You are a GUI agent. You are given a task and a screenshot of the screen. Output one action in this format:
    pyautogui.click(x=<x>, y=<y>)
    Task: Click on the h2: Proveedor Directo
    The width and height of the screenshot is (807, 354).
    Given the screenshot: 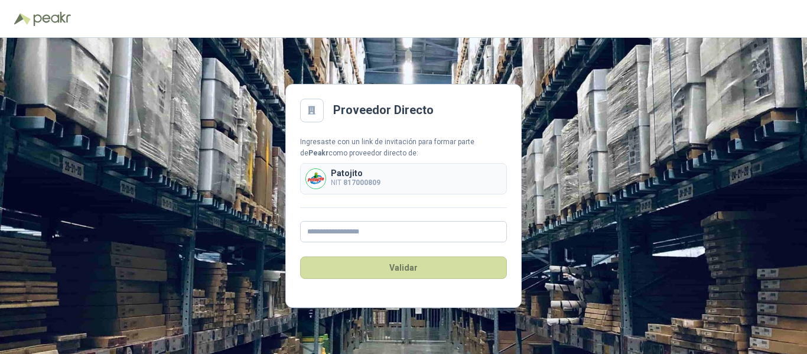 What is the action you would take?
    pyautogui.click(x=383, y=110)
    